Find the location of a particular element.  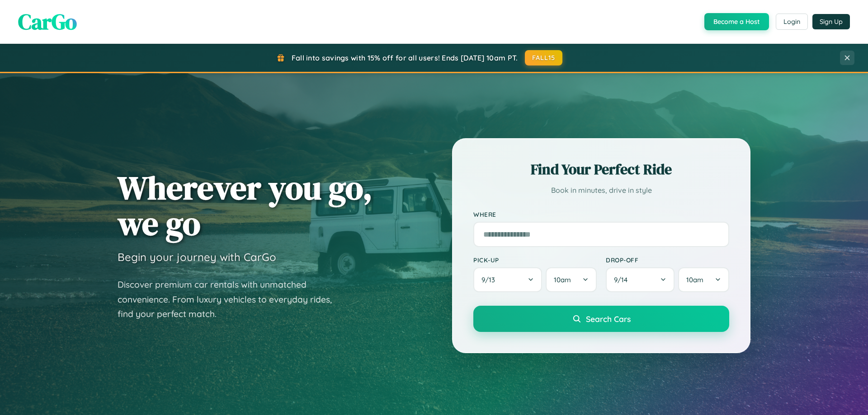

h1: Wherever you go, we go is located at coordinates (245, 206).